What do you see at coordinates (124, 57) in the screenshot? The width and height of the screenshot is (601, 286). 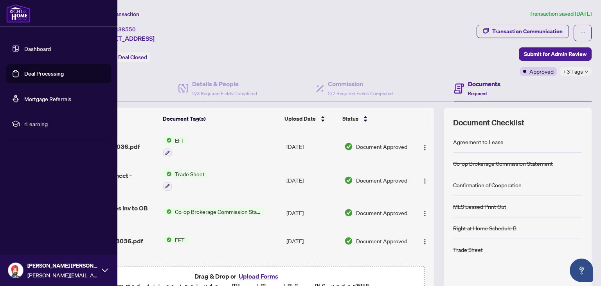 I see `div: Status:` at bounding box center [124, 57].